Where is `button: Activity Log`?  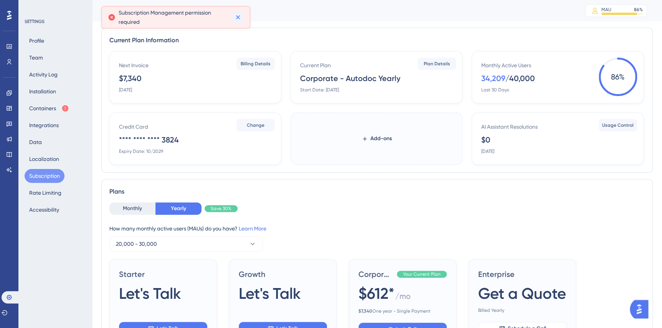
button: Activity Log is located at coordinates (43, 74).